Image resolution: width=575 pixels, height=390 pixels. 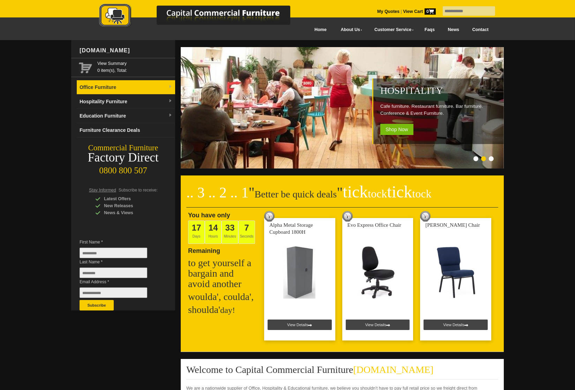 What do you see at coordinates (223, 310) in the screenshot?
I see `h2: shoulda'` at bounding box center [223, 310].